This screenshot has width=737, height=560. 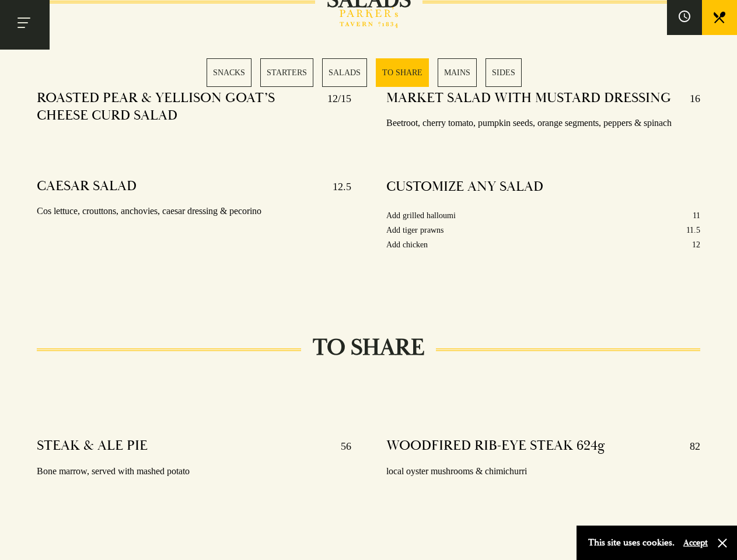 I want to click on p: 12, so click(x=696, y=245).